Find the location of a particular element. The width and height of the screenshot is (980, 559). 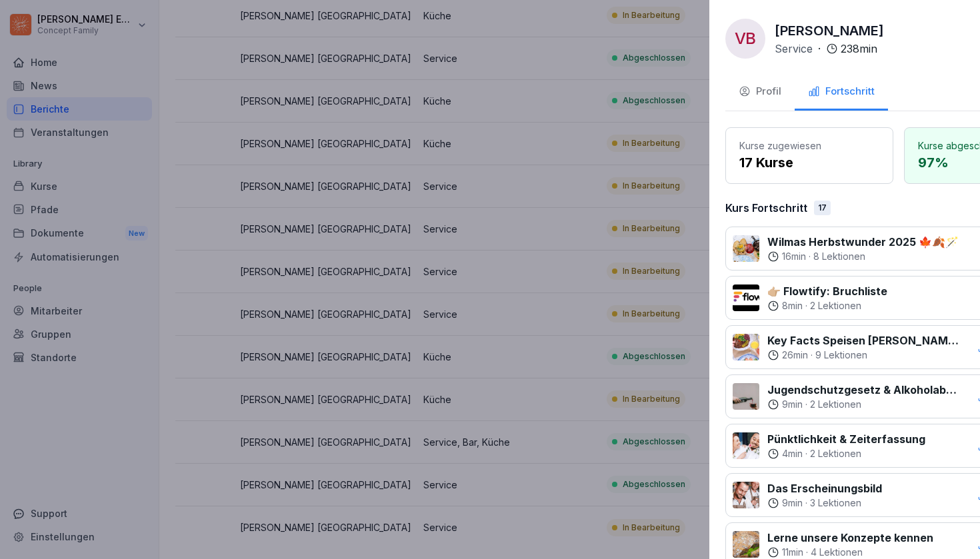

p: Jugendschutzgesetz & Alkoholabgabe in der Gastronomie 🧒🏽 is located at coordinates (862, 389).